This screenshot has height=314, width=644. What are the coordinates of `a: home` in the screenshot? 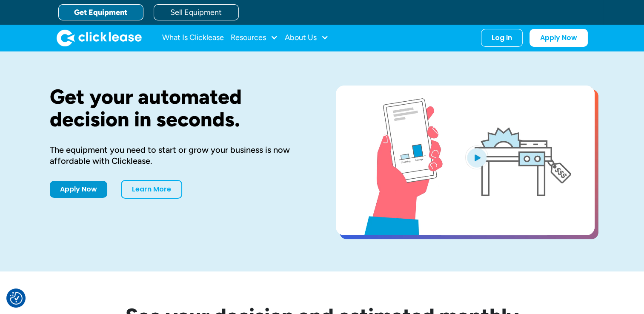 It's located at (99, 38).